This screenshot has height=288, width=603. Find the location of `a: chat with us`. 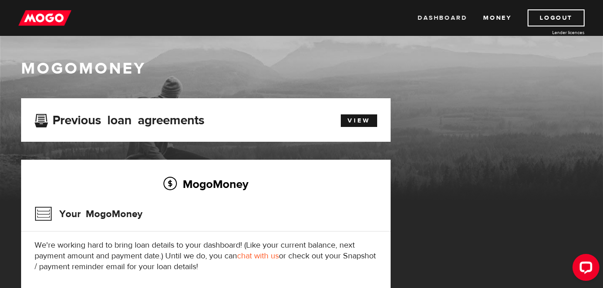

a: chat with us is located at coordinates (258, 256).